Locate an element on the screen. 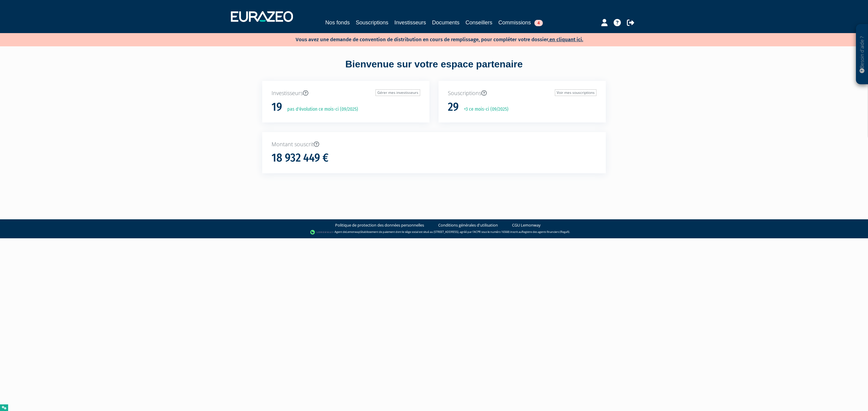 The width and height of the screenshot is (868, 411). a: Voir mes souscriptions is located at coordinates (576, 93).